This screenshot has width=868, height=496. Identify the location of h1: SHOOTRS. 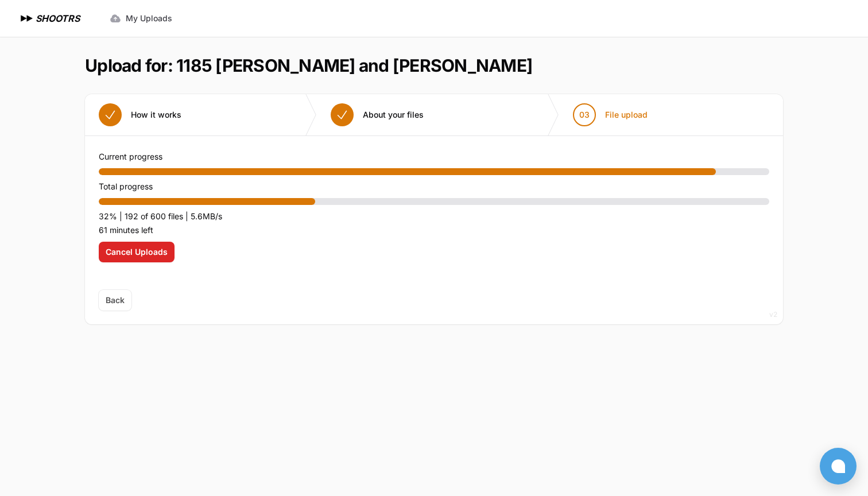
(57, 18).